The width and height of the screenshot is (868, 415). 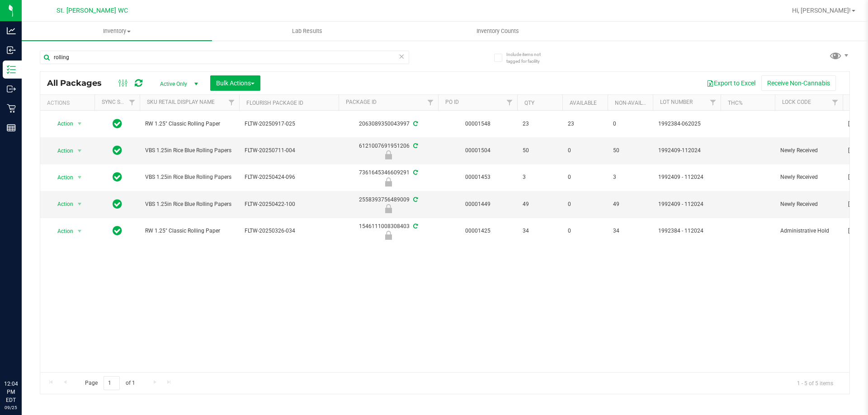 I want to click on span: 1992409-112024, so click(x=687, y=151).